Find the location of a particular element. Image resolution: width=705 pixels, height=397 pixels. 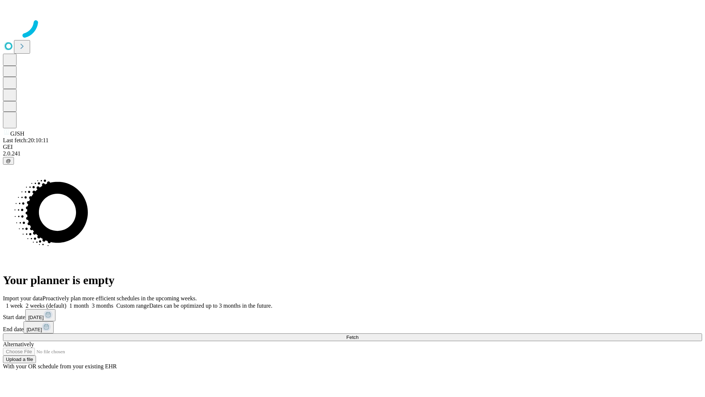

div: End date is located at coordinates (353, 327).